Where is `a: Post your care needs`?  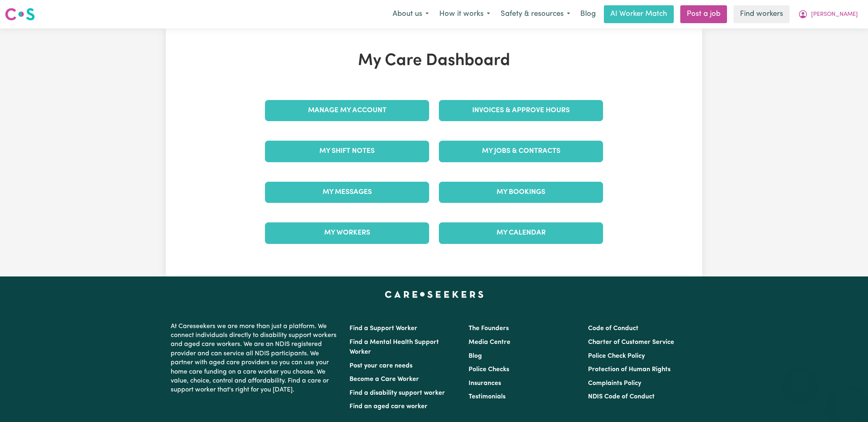 a: Post your care needs is located at coordinates (381, 366).